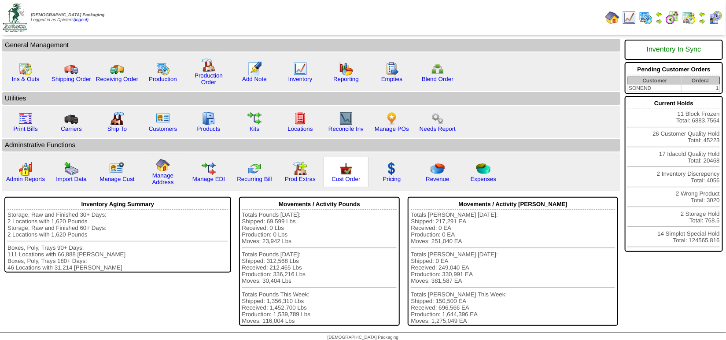 This screenshot has height=340, width=726. What do you see at coordinates (209, 65) in the screenshot?
I see `img: factory.gif` at bounding box center [209, 65].